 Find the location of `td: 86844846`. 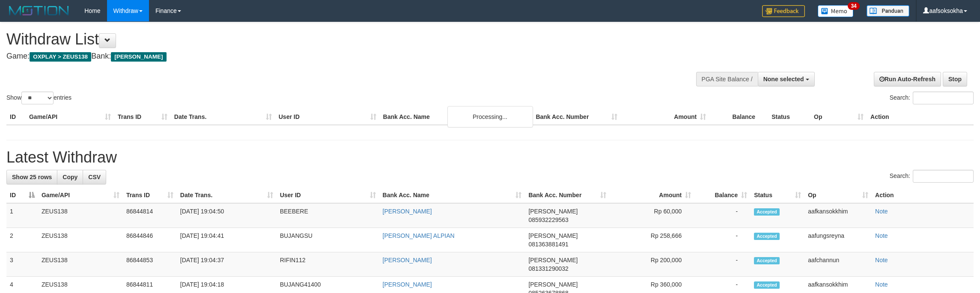

td: 86844846 is located at coordinates (150, 240).